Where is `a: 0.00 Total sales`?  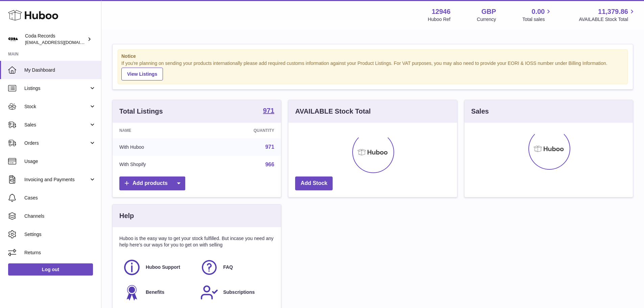 a: 0.00 Total sales is located at coordinates (537, 15).